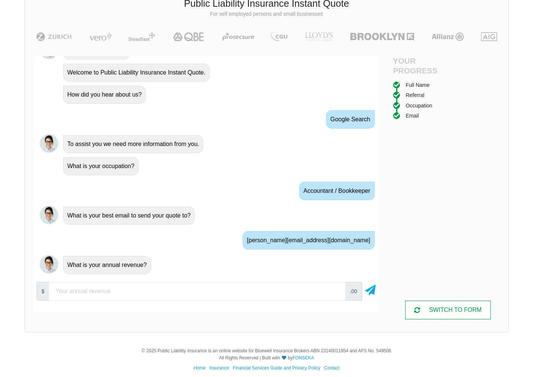 This screenshot has width=533, height=377. Describe the element at coordinates (419, 105) in the screenshot. I see `div: Occupation` at that location.